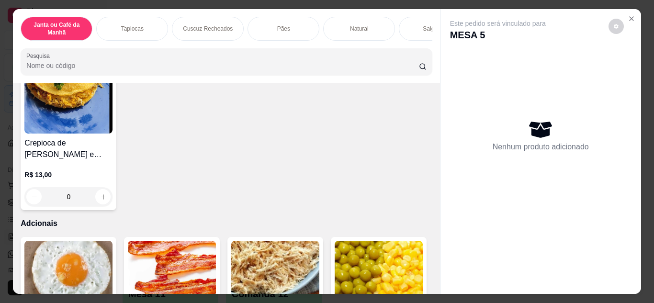  What do you see at coordinates (68, 175) in the screenshot?
I see `p: R$ 13,00` at bounding box center [68, 175].